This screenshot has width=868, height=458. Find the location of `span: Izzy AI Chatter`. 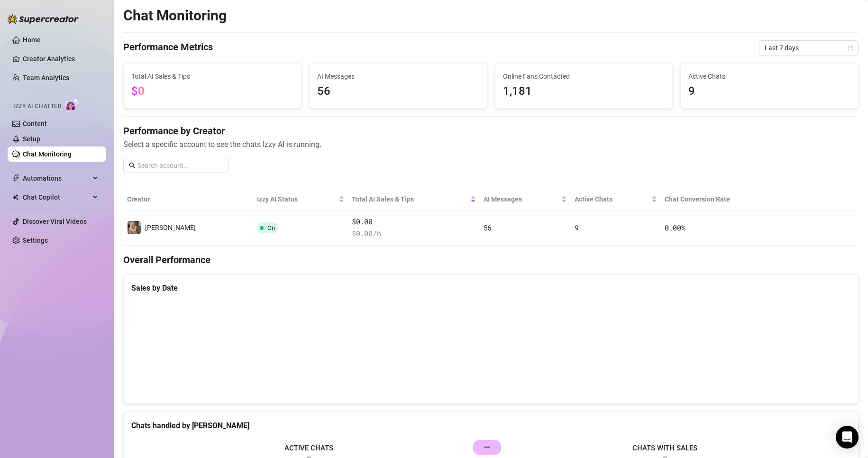

span: Izzy AI Chatter is located at coordinates (37, 106).